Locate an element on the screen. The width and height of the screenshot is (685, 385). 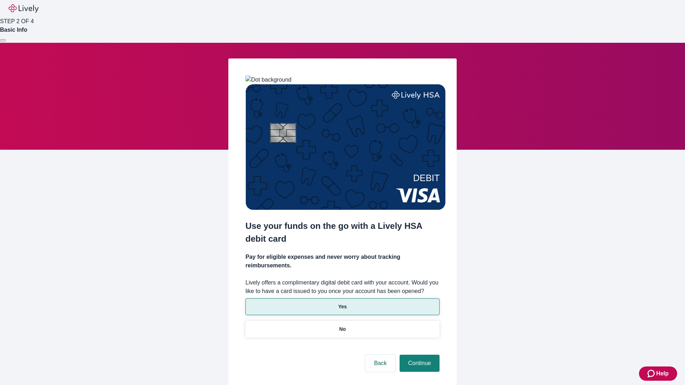
button: Yes is located at coordinates (343, 307).